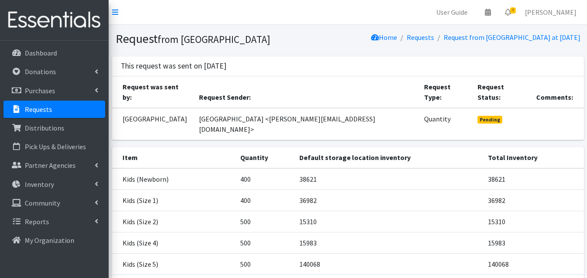  Describe the element at coordinates (54, 203) in the screenshot. I see `a: Community` at that location.